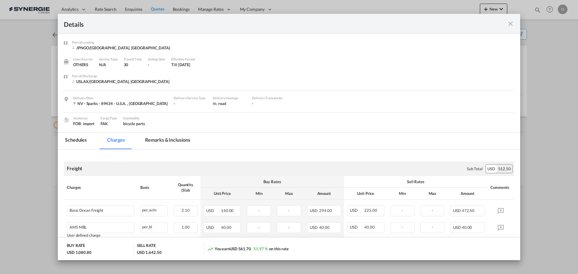 The height and width of the screenshot is (274, 578). What do you see at coordinates (416, 182) in the screenshot?
I see `div: Sell Rates` at bounding box center [416, 182].